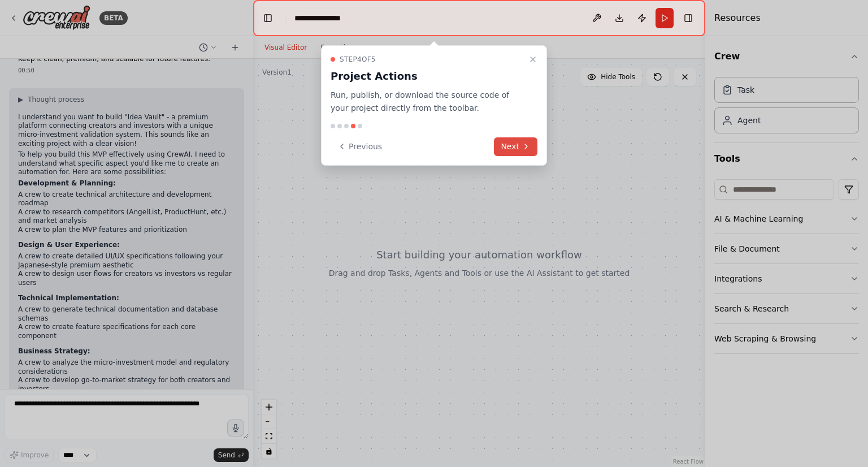  What do you see at coordinates (358, 59) in the screenshot?
I see `span: Step 4 of 5` at bounding box center [358, 59].